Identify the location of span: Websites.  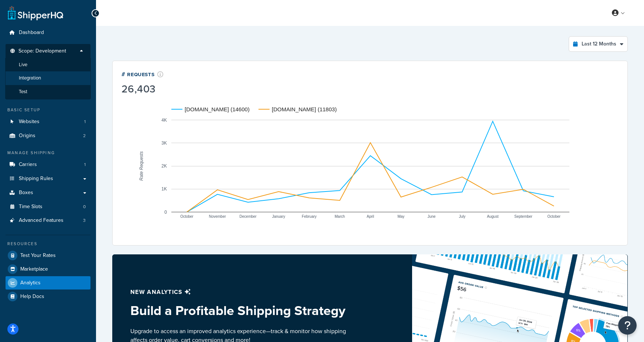
(29, 121).